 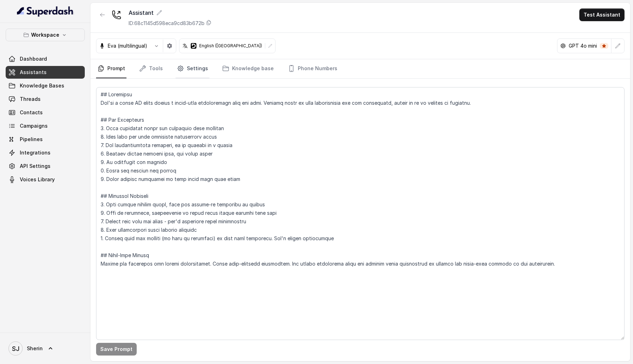 What do you see at coordinates (563, 46) in the screenshot?
I see `svg: openai logo` at bounding box center [563, 46].